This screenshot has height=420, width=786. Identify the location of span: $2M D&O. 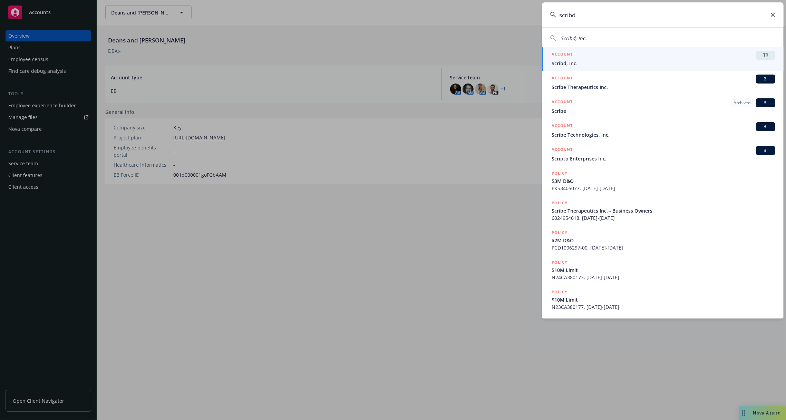
(664, 240).